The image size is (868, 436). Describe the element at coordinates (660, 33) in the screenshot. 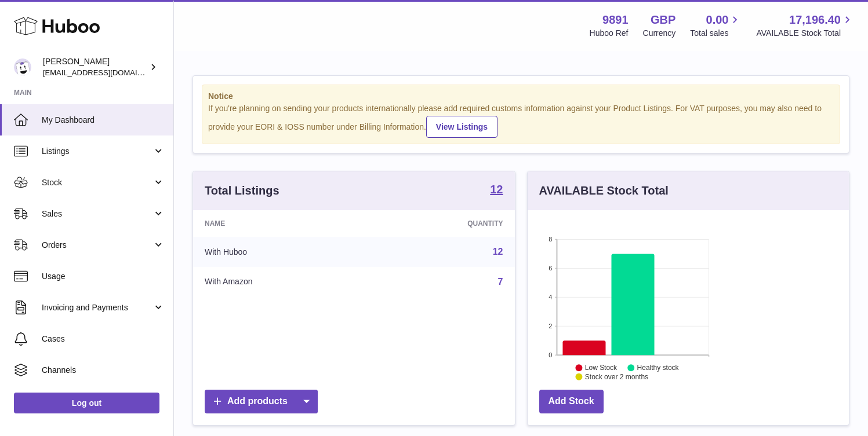

I see `div: Currency` at that location.